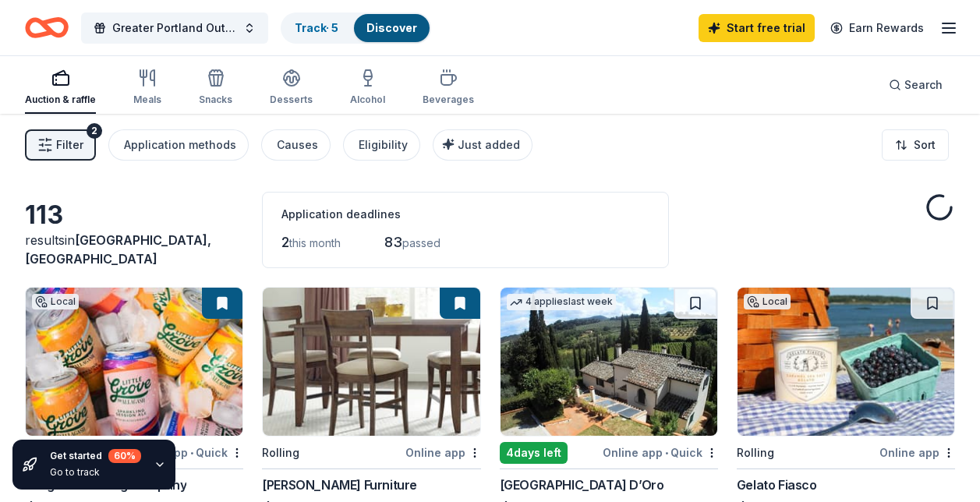  Describe the element at coordinates (367, 100) in the screenshot. I see `div: Alcohol` at that location.